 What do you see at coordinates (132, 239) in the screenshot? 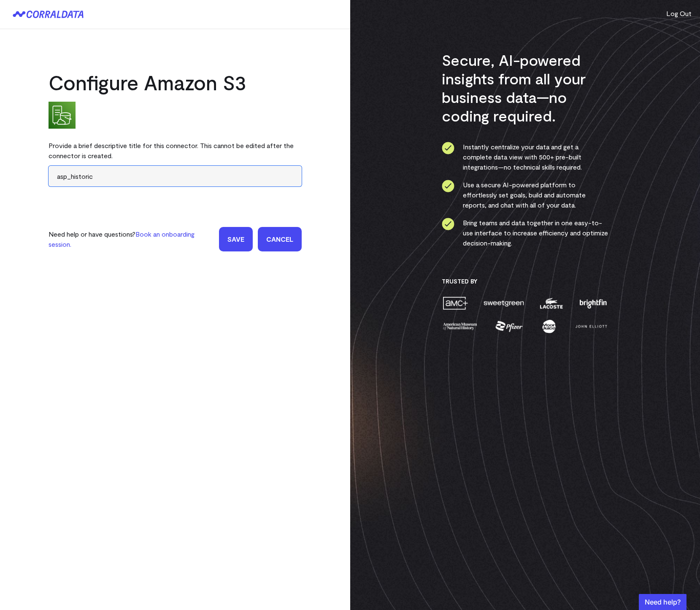
I see `p: Need help or have questions?` at bounding box center [132, 239].